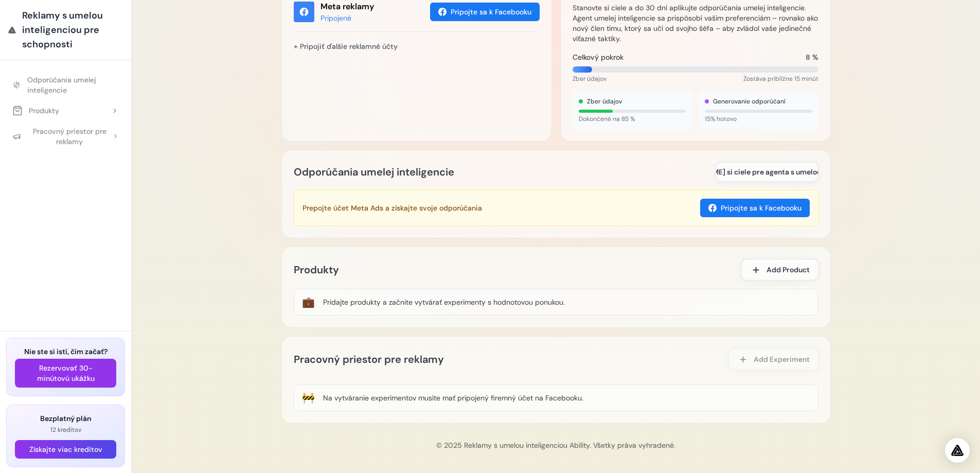  Describe the element at coordinates (336, 18) in the screenshot. I see `font: Pripojené` at that location.